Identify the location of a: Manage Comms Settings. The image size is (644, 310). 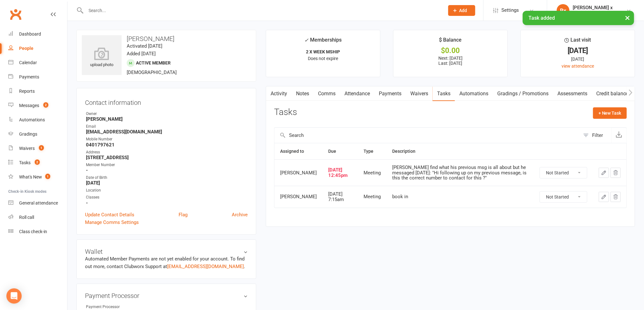
(112, 222).